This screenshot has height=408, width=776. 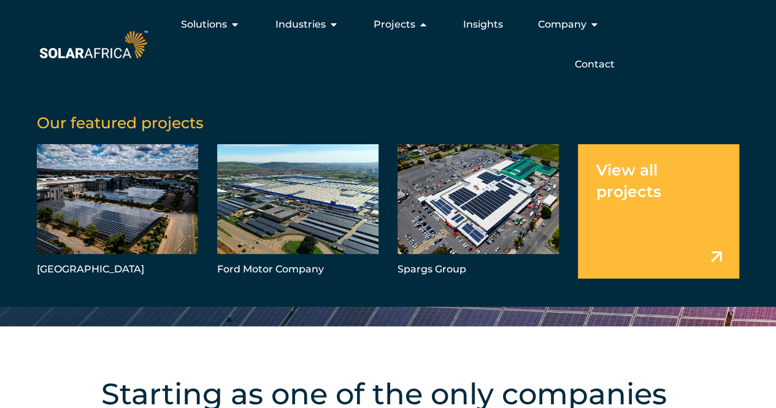 I want to click on div: Menu Toggle, so click(x=387, y=44).